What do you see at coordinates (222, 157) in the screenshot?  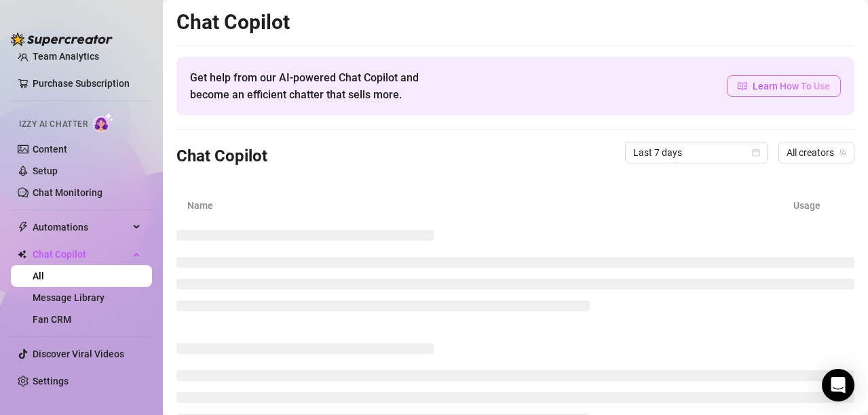 I see `h3: Chat Copilot` at bounding box center [222, 157].